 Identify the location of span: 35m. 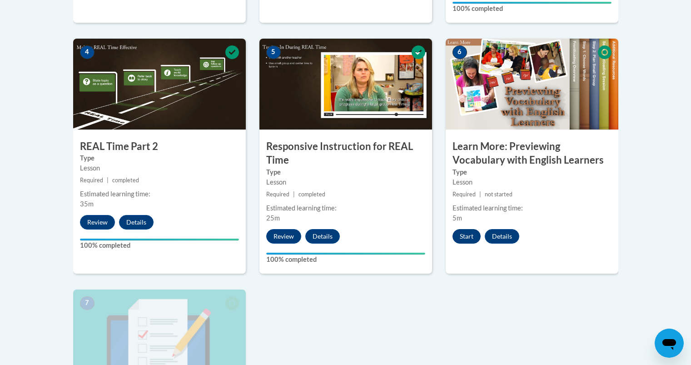
(87, 204).